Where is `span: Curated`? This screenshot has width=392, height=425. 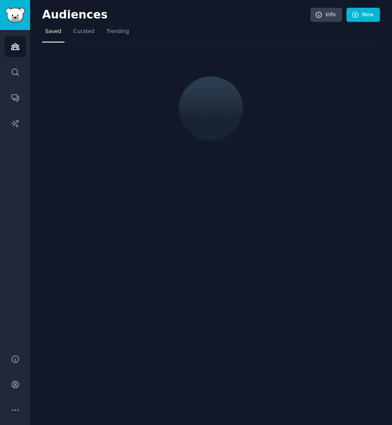 span: Curated is located at coordinates (84, 32).